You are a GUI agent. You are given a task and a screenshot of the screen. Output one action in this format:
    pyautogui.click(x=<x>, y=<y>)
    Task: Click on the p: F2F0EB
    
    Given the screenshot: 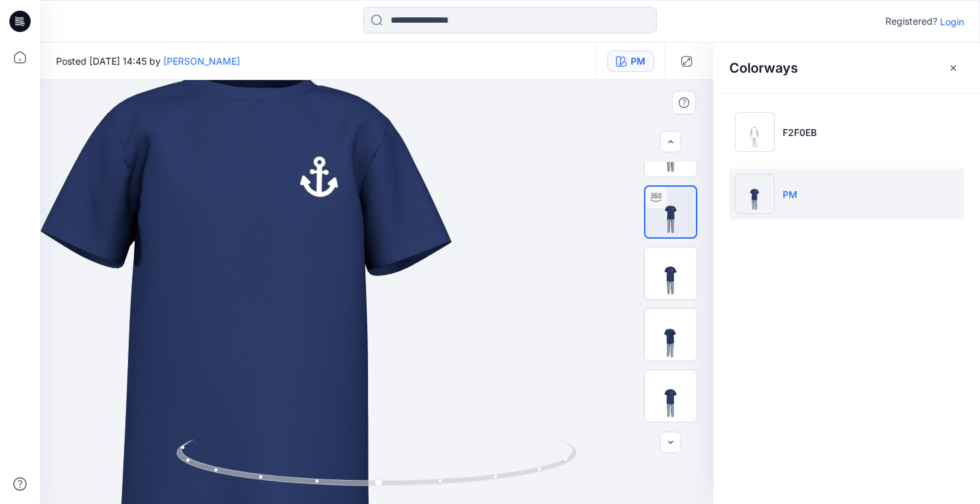 What is the action you would take?
    pyautogui.click(x=799, y=132)
    